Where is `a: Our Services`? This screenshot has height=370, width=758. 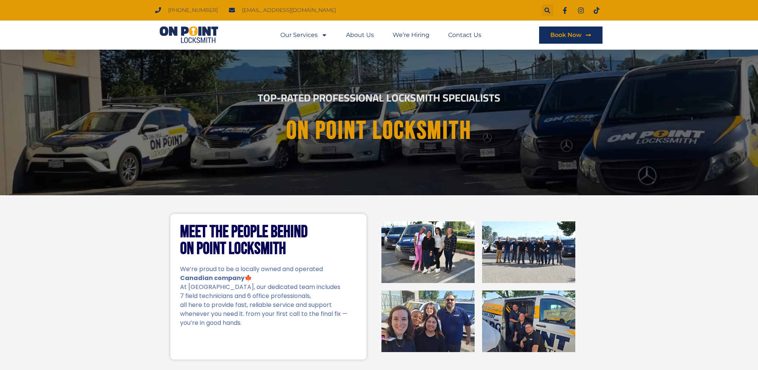
a: Our Services is located at coordinates (304, 35).